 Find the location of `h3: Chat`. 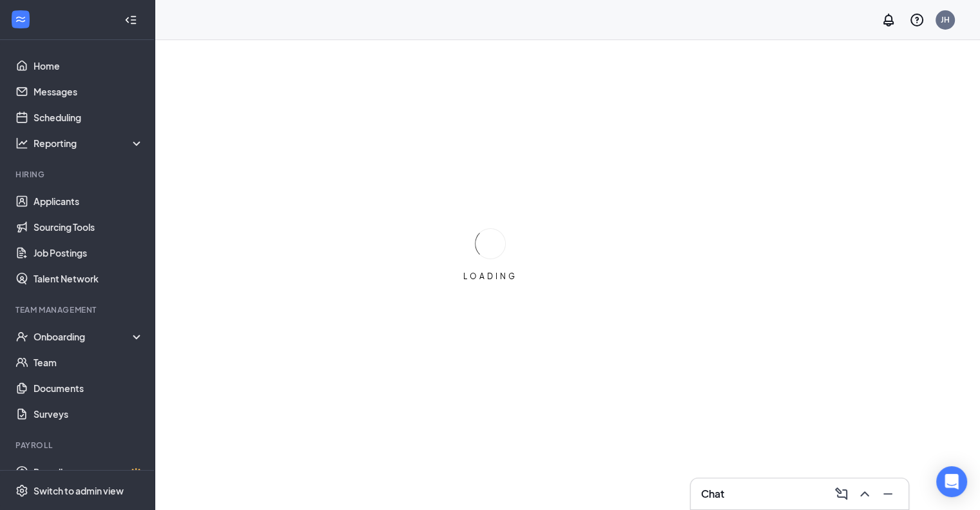

h3: Chat is located at coordinates (712, 494).